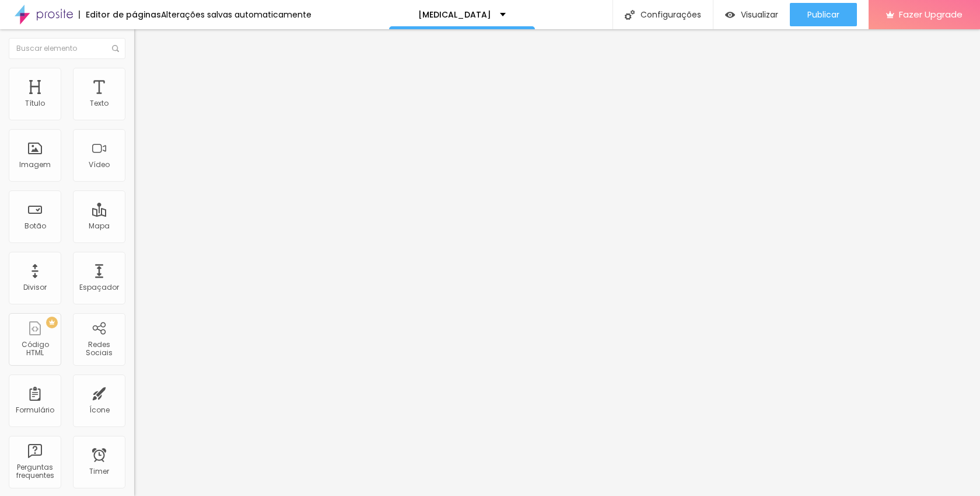 This screenshot has height=496, width=980. What do you see at coordinates (99, 103) in the screenshot?
I see `div: Texto` at bounding box center [99, 103].